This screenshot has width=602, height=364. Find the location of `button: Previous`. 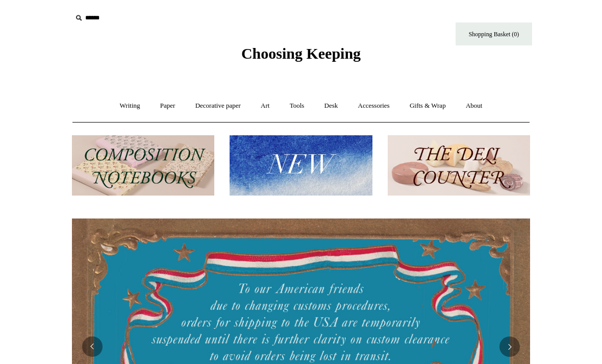

button: Previous is located at coordinates (92, 346).